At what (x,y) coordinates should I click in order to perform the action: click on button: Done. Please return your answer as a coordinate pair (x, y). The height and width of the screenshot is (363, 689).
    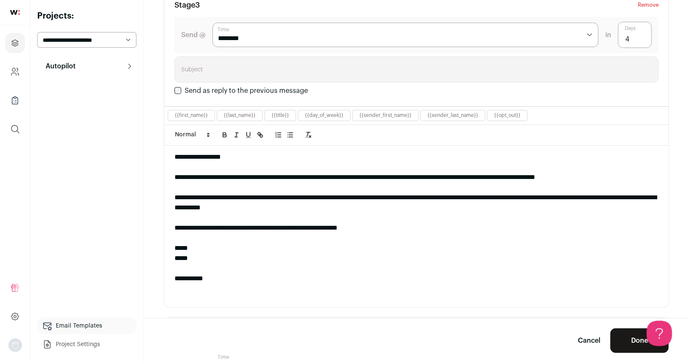
    Looking at the image, I should click on (639, 341).